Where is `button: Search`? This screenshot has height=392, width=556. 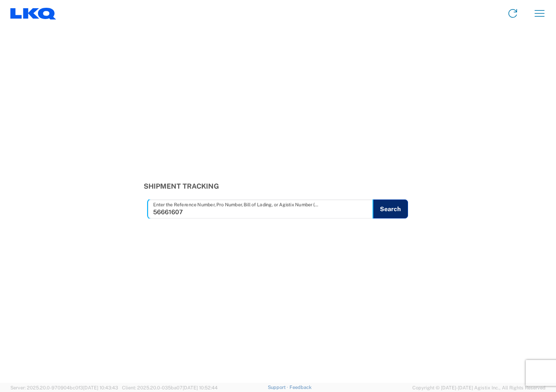 button: Search is located at coordinates (390, 209).